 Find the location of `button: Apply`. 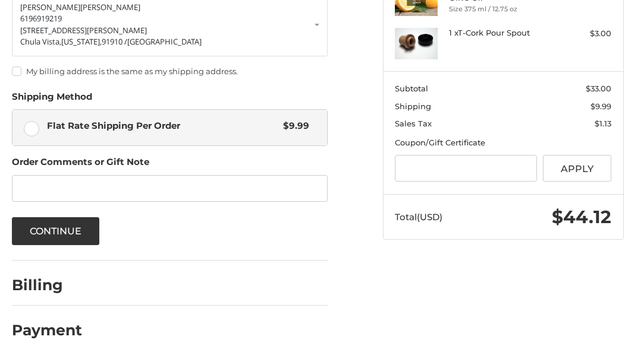

button: Apply is located at coordinates (577, 168).